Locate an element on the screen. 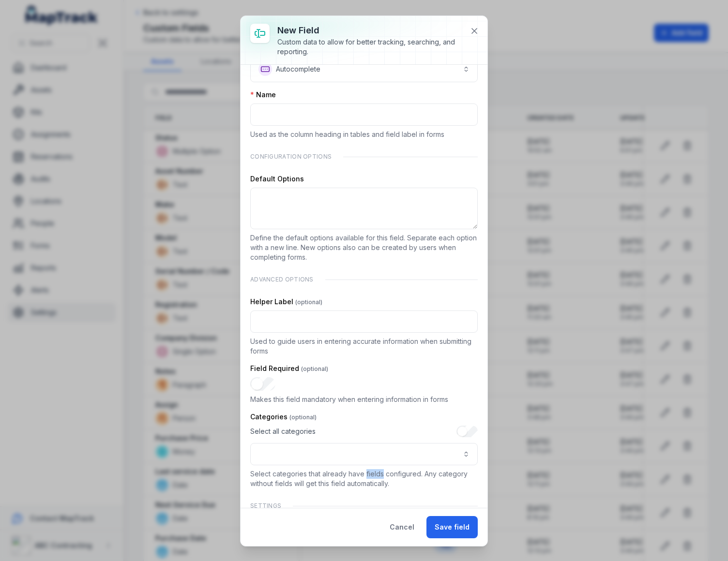 This screenshot has width=728, height=561. div: Configuration Options is located at coordinates (364, 157).